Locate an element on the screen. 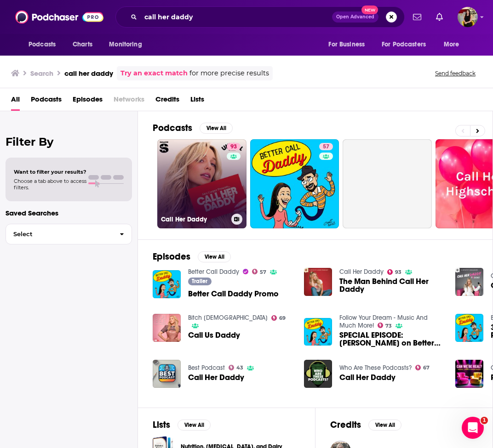  a: Follow Your Dream - Music And Much More! is located at coordinates (384, 322).